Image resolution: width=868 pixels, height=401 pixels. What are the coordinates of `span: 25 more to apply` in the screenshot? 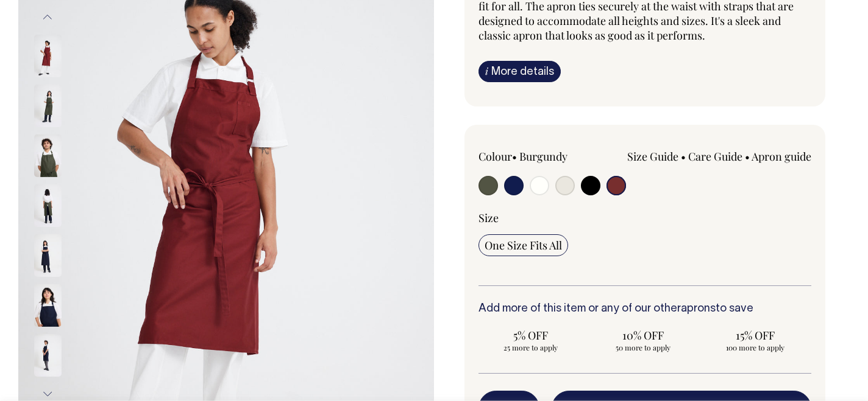 It's located at (531, 347).